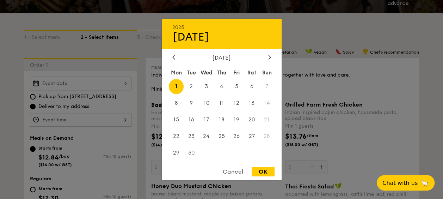 This screenshot has height=199, width=443. I want to click on span: 17, so click(206, 120).